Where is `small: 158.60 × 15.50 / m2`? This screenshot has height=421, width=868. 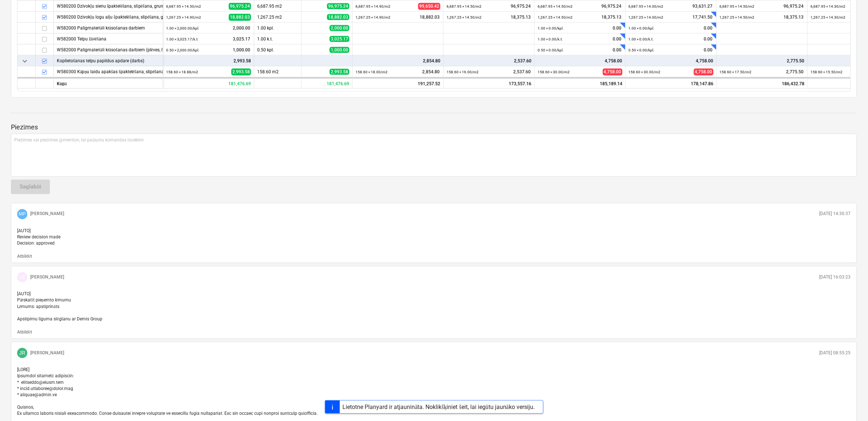 small: 158.60 × 15.50 / m2 is located at coordinates (827, 72).